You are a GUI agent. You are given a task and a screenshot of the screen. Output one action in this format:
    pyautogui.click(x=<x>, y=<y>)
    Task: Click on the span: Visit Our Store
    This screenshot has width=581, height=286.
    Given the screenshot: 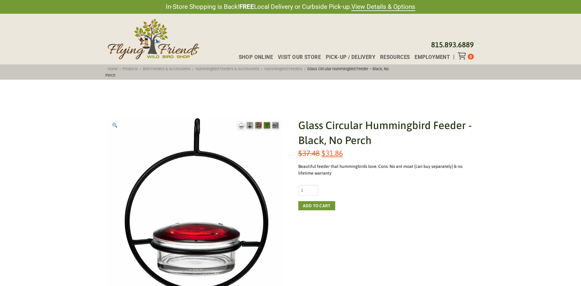 What is the action you would take?
    pyautogui.click(x=299, y=57)
    